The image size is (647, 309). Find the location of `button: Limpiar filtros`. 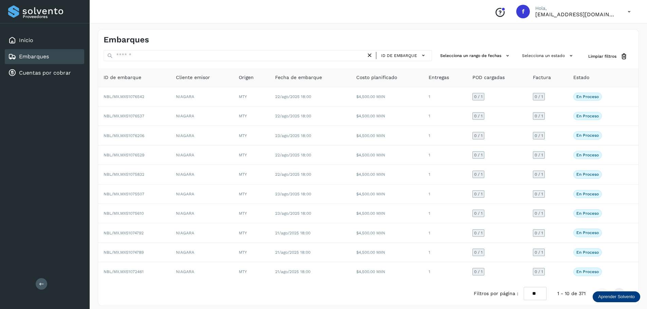

button: Limpiar filtros is located at coordinates (608, 56).